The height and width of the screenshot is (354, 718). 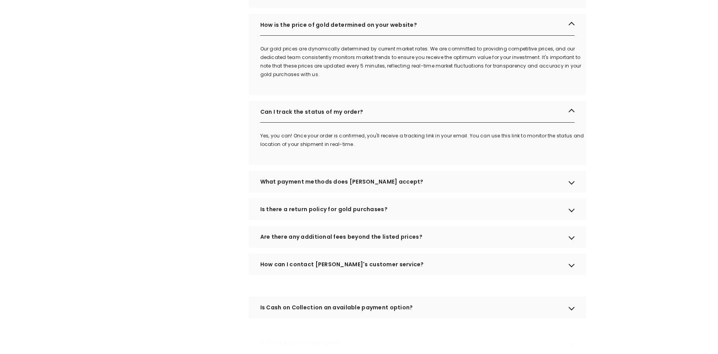 What do you see at coordinates (417, 112) in the screenshot?
I see `div: Can I track the status of my order?` at bounding box center [417, 112].